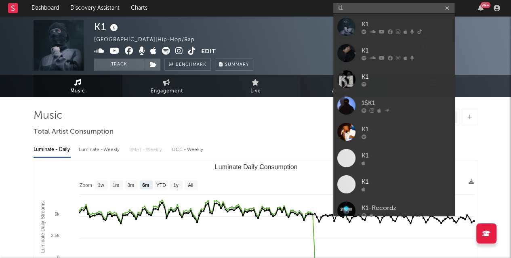 Image resolution: width=511 pixels, height=258 pixels. I want to click on text: 1w, so click(101, 186).